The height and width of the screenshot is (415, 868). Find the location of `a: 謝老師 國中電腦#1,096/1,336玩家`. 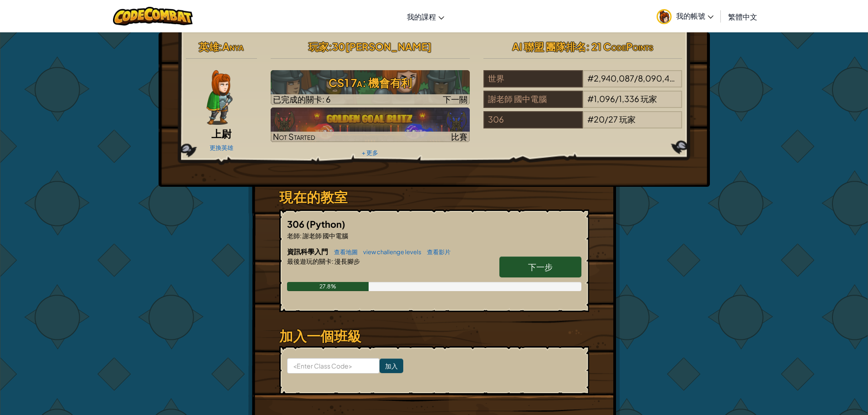

a: 謝老師 國中電腦#1,096/1,336玩家 is located at coordinates (583, 105).